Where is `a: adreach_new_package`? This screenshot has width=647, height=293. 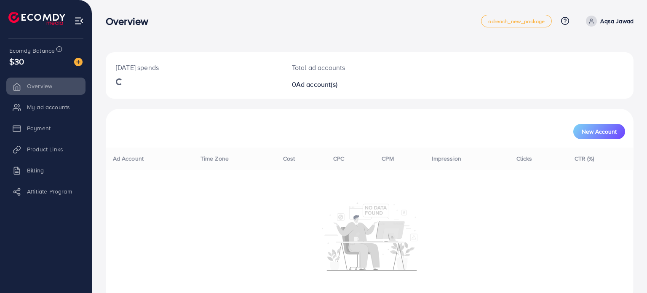
a: adreach_new_package is located at coordinates (517, 21).